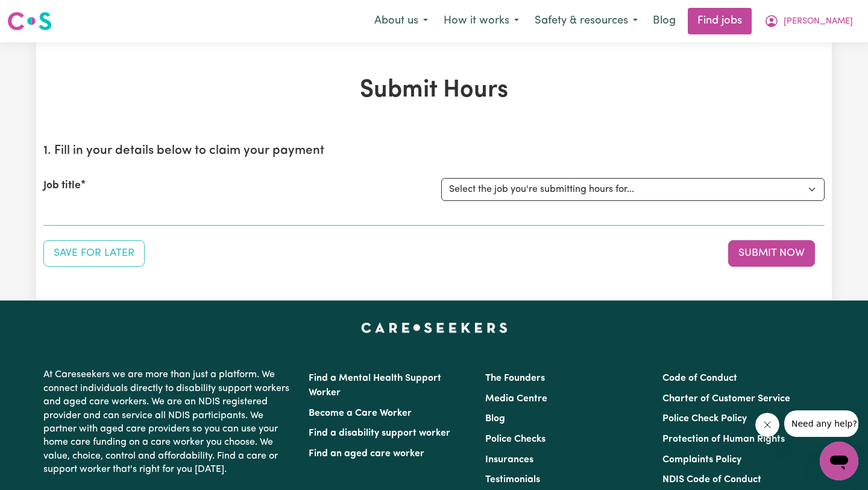 Image resolution: width=868 pixels, height=490 pixels. I want to click on a: Police Checks, so click(515, 439).